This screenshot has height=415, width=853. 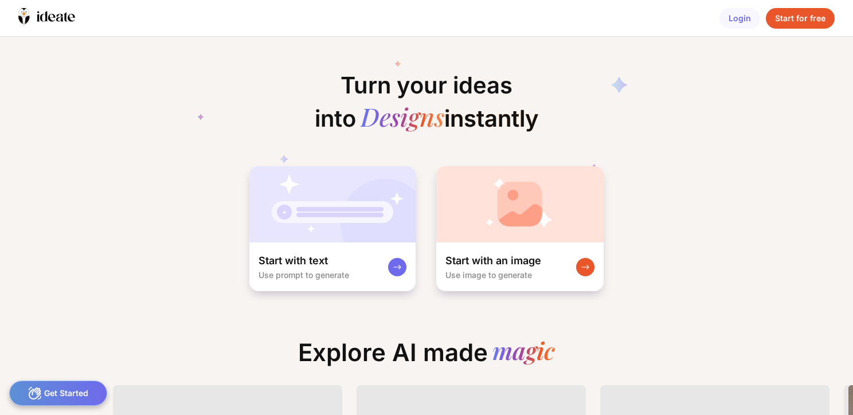 I want to click on div: Explore AI made, so click(x=426, y=357).